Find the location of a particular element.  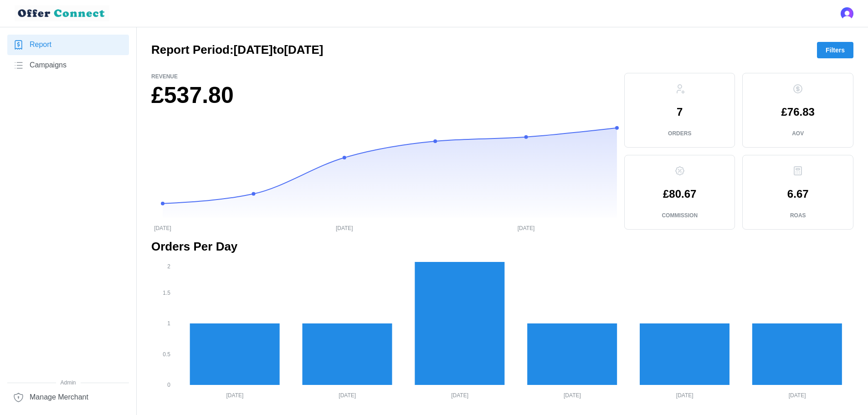

span: Manage Merchant is located at coordinates (59, 398).